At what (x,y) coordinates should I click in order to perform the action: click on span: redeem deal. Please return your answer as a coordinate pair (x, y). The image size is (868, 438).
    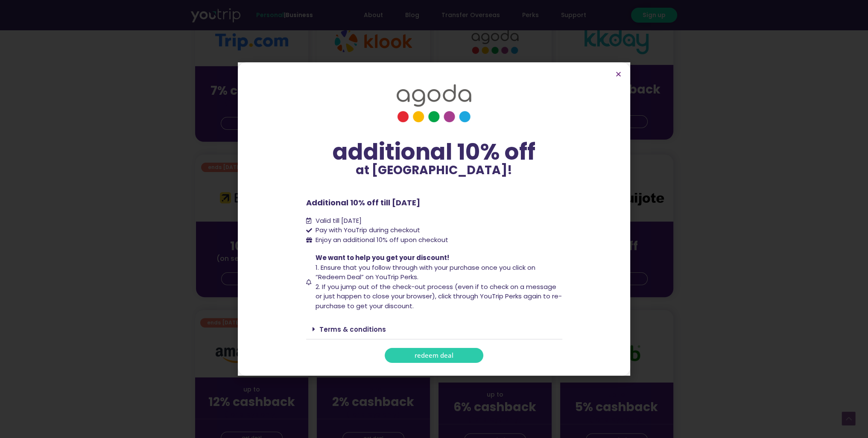
    Looking at the image, I should click on (434, 355).